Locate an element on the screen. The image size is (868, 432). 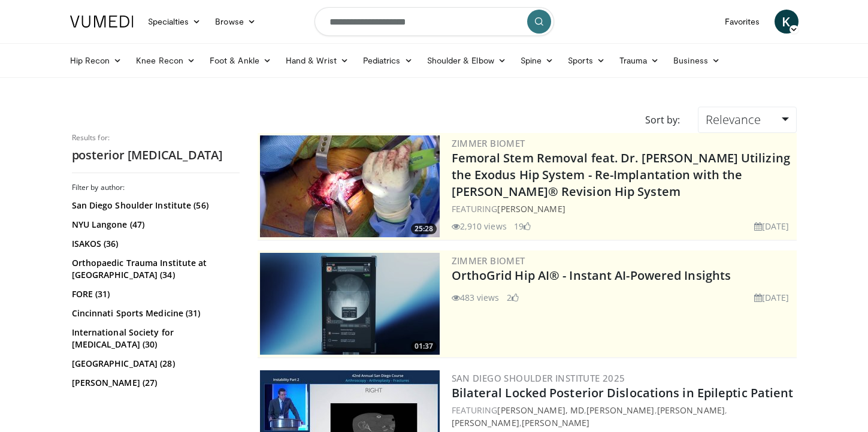
div: FEATURING is located at coordinates (623, 209).